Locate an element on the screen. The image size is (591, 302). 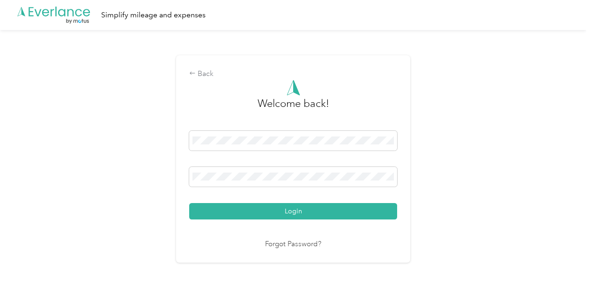
div: Simplify mileage and expenses is located at coordinates (153, 15).